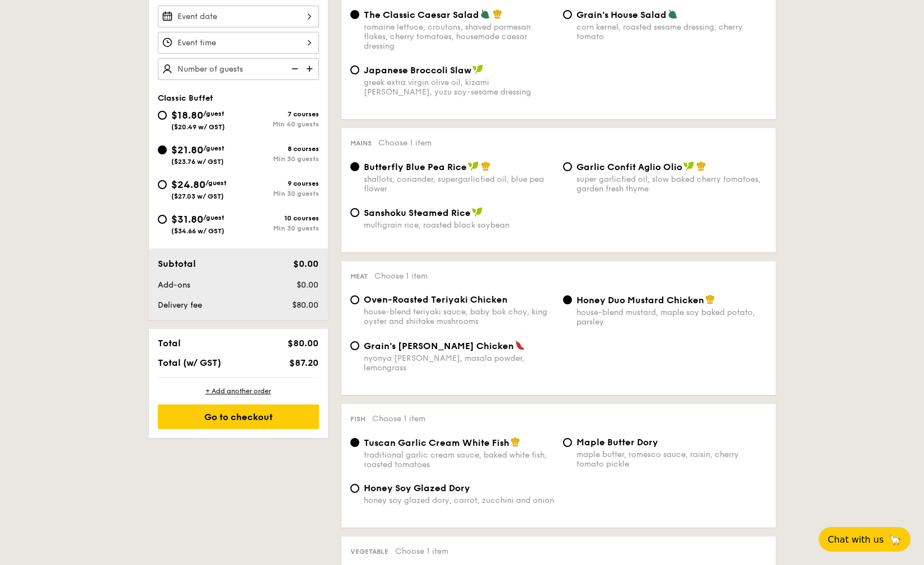  I want to click on span: Honey Duo Mustard Chicken, so click(640, 300).